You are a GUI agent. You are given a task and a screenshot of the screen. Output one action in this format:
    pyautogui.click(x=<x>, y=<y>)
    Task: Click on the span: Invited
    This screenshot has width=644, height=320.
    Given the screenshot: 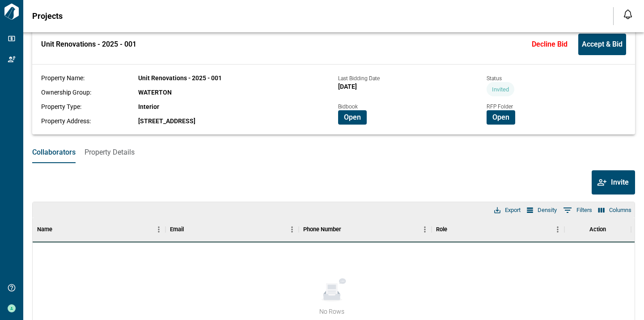 What is the action you would take?
    pyautogui.click(x=501, y=89)
    